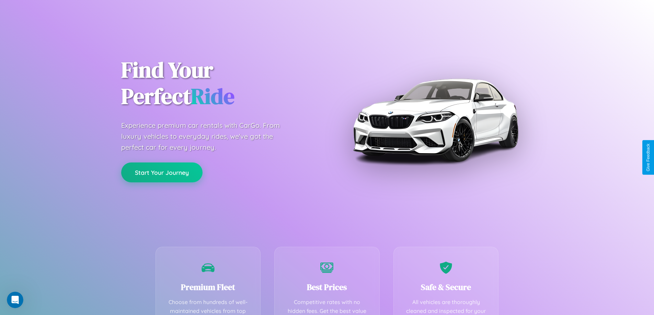 The width and height of the screenshot is (654, 315). Describe the element at coordinates (208, 287) in the screenshot. I see `h3: Premium Fleet` at that location.